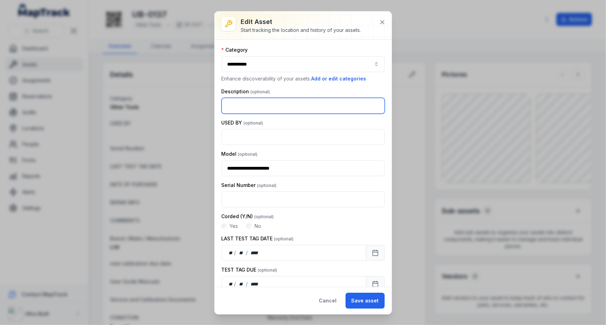  What do you see at coordinates (339, 79) in the screenshot?
I see `button: Add or edit categories` at bounding box center [339, 79].